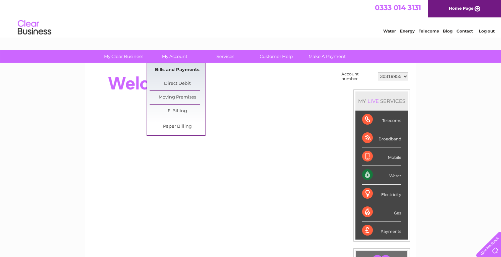  Describe the element at coordinates (177, 84) in the screenshot. I see `a: Direct Debit` at that location.